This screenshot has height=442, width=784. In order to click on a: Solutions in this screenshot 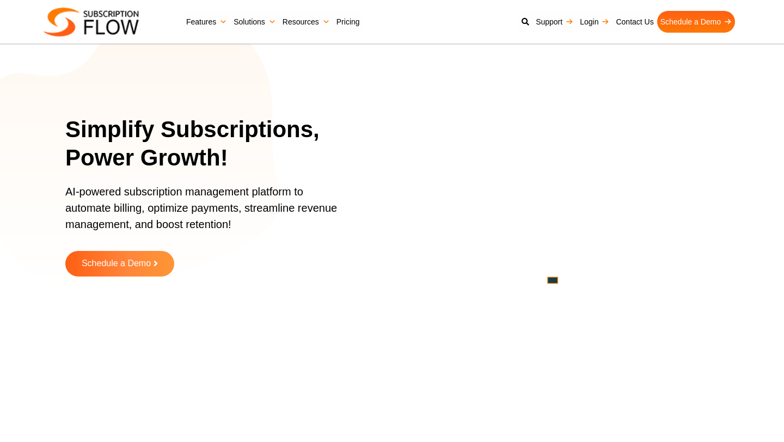, I will do `click(255, 22)`.